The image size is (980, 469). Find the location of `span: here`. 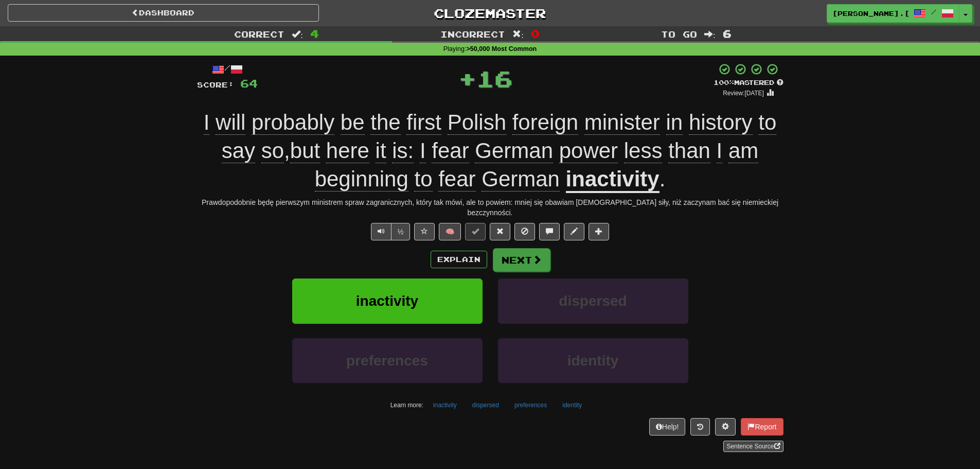

span: here is located at coordinates (348, 151).